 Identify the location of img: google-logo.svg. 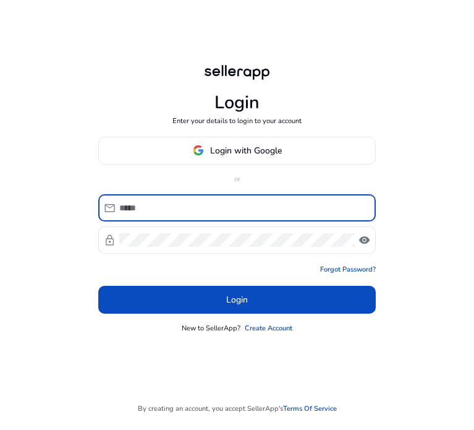
(198, 150).